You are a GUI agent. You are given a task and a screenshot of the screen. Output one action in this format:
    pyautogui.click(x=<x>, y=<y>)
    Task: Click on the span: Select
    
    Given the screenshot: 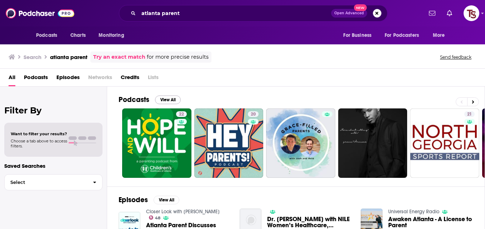 What is the action you would take?
    pyautogui.click(x=46, y=182)
    